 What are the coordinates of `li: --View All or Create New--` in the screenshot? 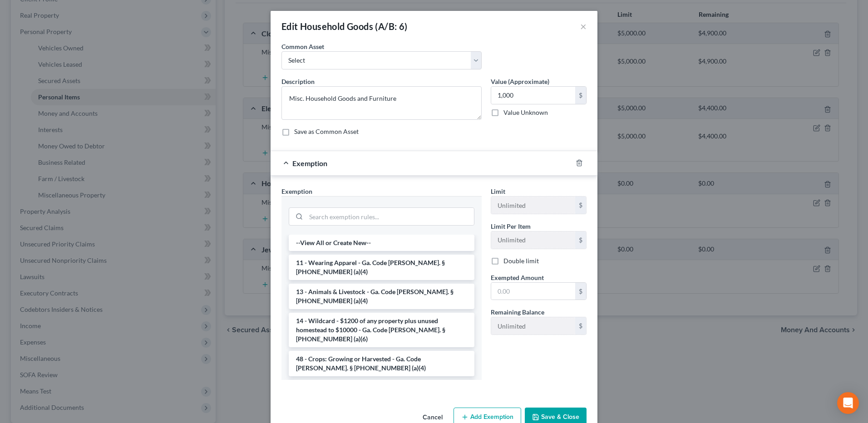 It's located at (381, 243).